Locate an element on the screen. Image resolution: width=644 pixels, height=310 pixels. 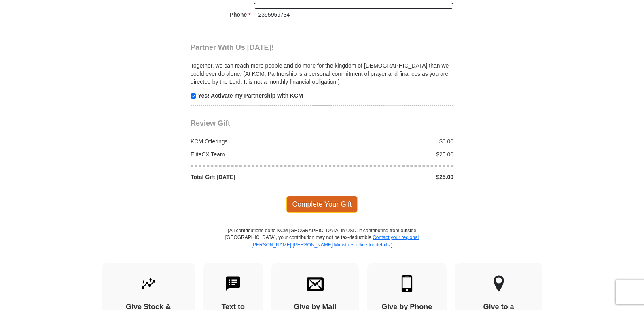
strong: Phone is located at coordinates (238, 15).